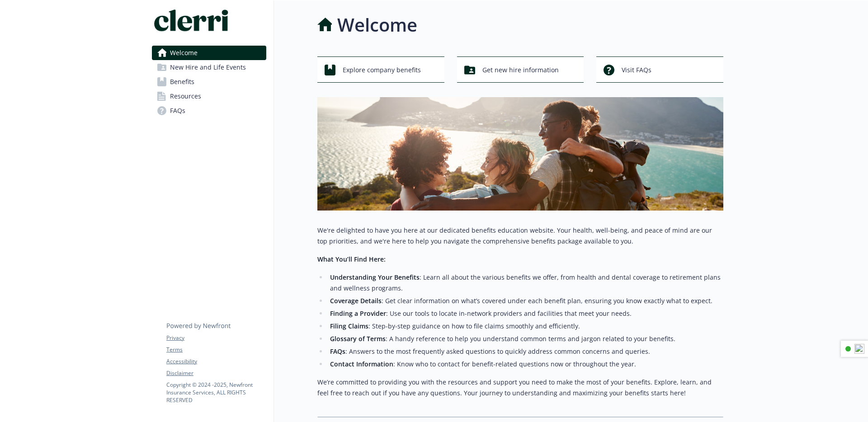  Describe the element at coordinates (209, 82) in the screenshot. I see `a: Benefits` at that location.